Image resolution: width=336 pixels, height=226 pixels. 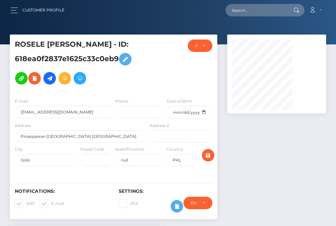 What do you see at coordinates (166, 191) in the screenshot?
I see `h6: Settings:` at bounding box center [166, 191].